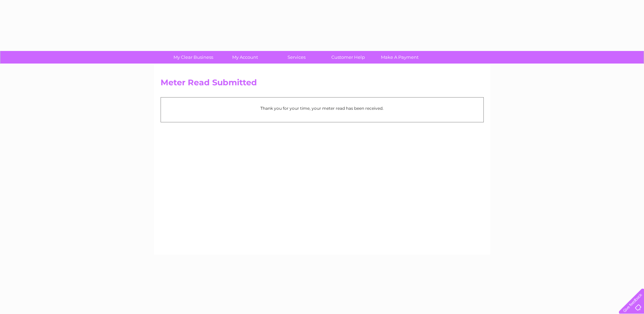 This screenshot has width=644, height=314. I want to click on a: My Clear Business, so click(193, 57).